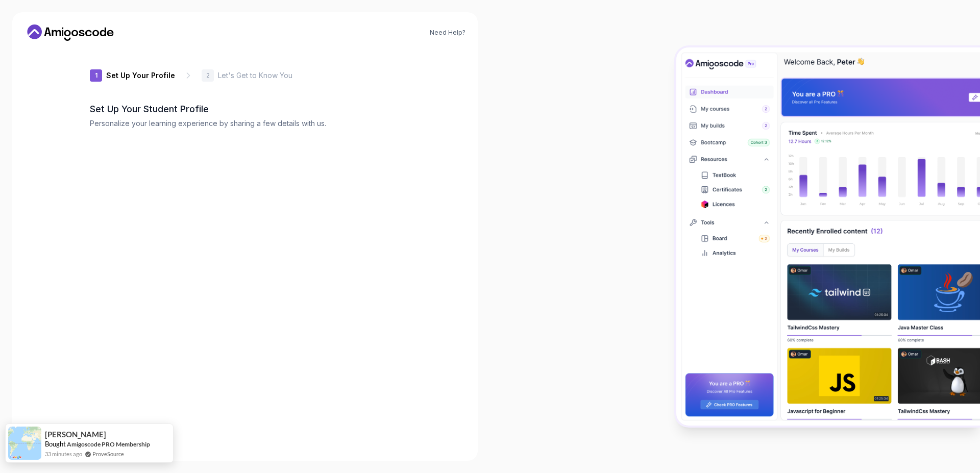 This screenshot has height=473, width=980. What do you see at coordinates (71, 32) in the screenshot?
I see `a: Home link` at bounding box center [71, 32].